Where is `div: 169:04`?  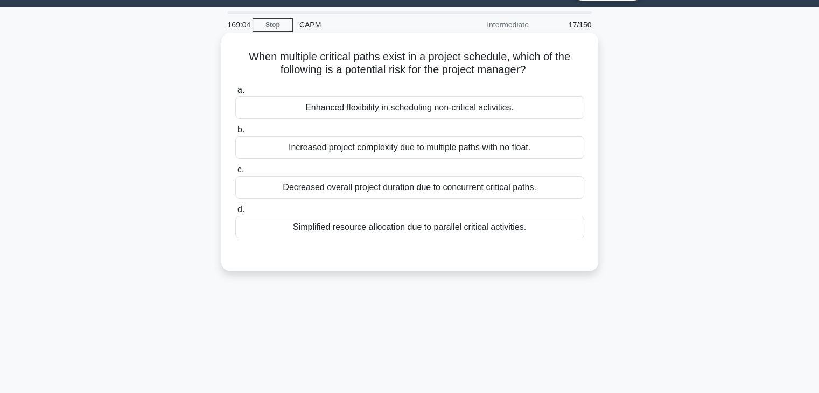 div: 169:04 is located at coordinates (237, 25).